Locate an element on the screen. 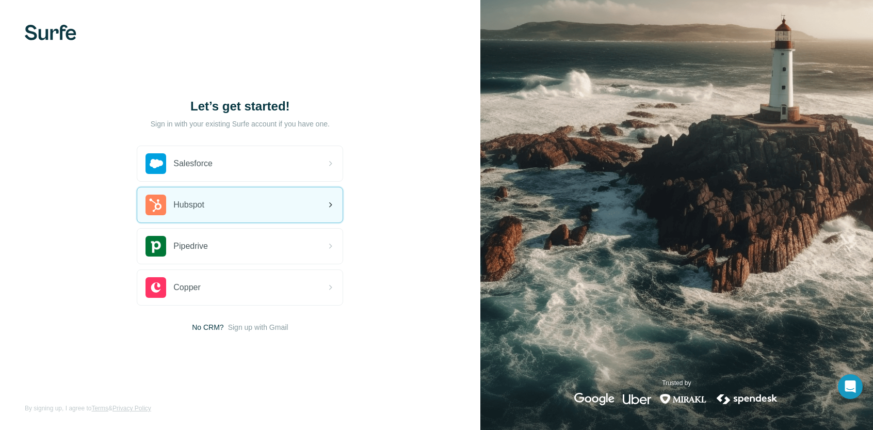  div: Open Intercom Messenger is located at coordinates (851, 387).